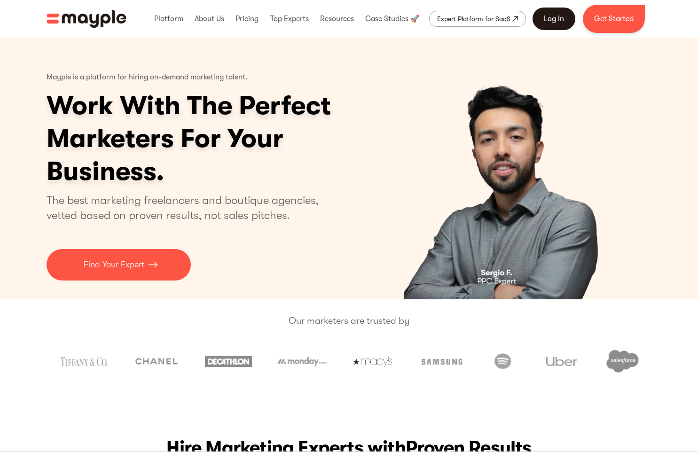 This screenshot has height=452, width=698. Describe the element at coordinates (114, 265) in the screenshot. I see `p: Find Your Expert` at that location.